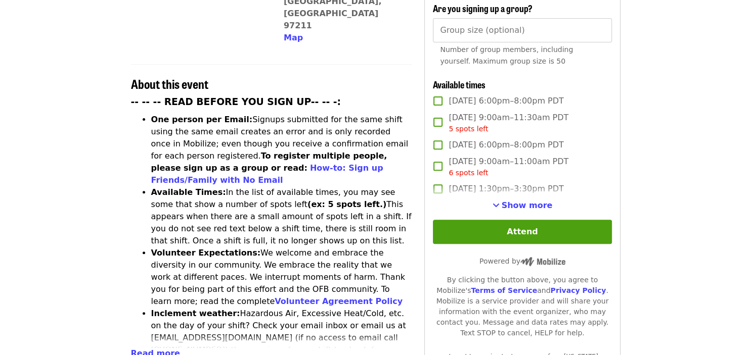  What do you see at coordinates (293, 38) in the screenshot?
I see `button: Map` at bounding box center [293, 38].